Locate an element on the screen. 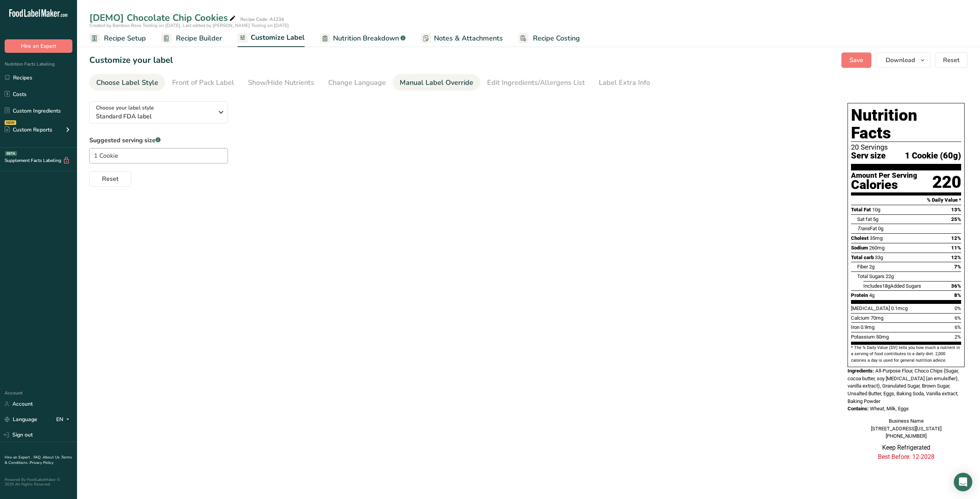 This screenshot has width=980, height=499. button: Hire an Expert is located at coordinates (39, 46).